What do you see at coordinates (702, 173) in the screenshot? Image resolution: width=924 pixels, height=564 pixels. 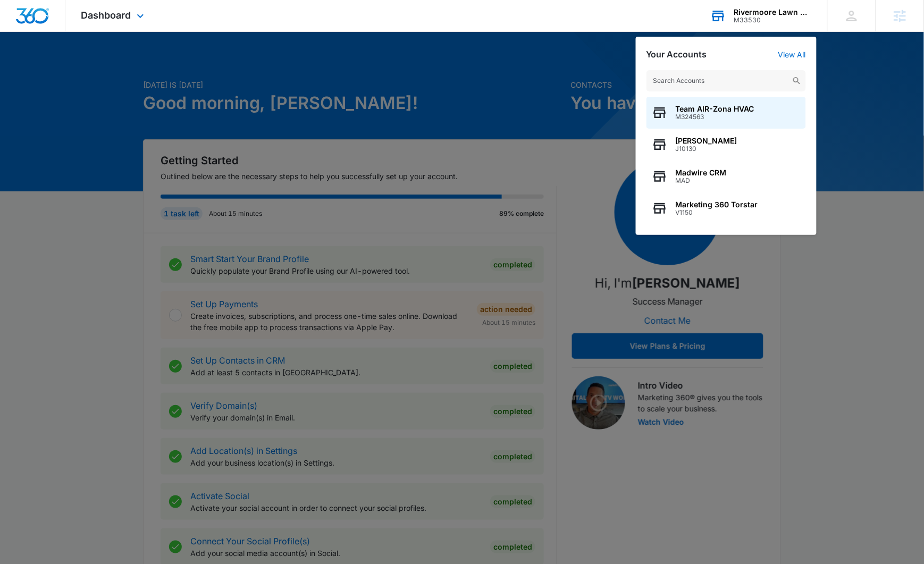 I see `span: Madwire CRM` at bounding box center [702, 173].